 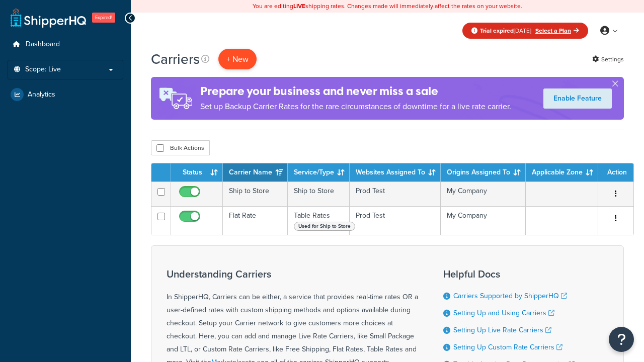 I want to click on th: Websites Assigned To: activate to sort column ascending, so click(x=395, y=173).